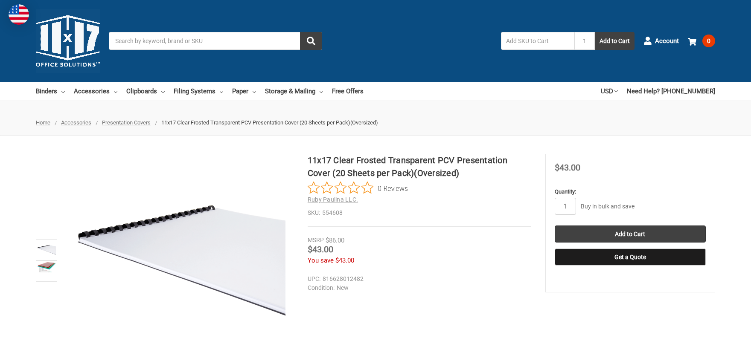  What do you see at coordinates (667, 41) in the screenshot?
I see `span: Account` at bounding box center [667, 41].